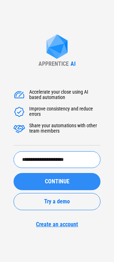  Describe the element at coordinates (57, 47) in the screenshot. I see `img: Apprentice AI` at that location.